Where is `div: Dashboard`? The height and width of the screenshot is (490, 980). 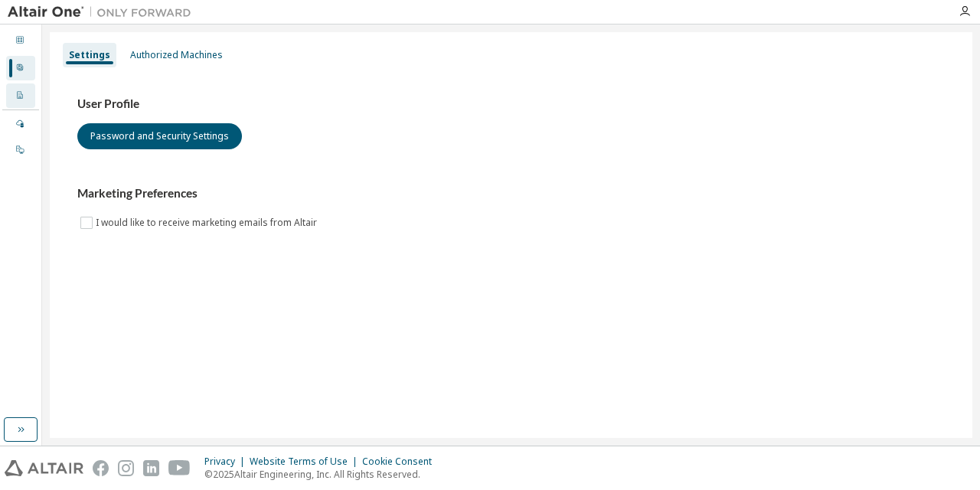
div: Dashboard is located at coordinates (21, 41).